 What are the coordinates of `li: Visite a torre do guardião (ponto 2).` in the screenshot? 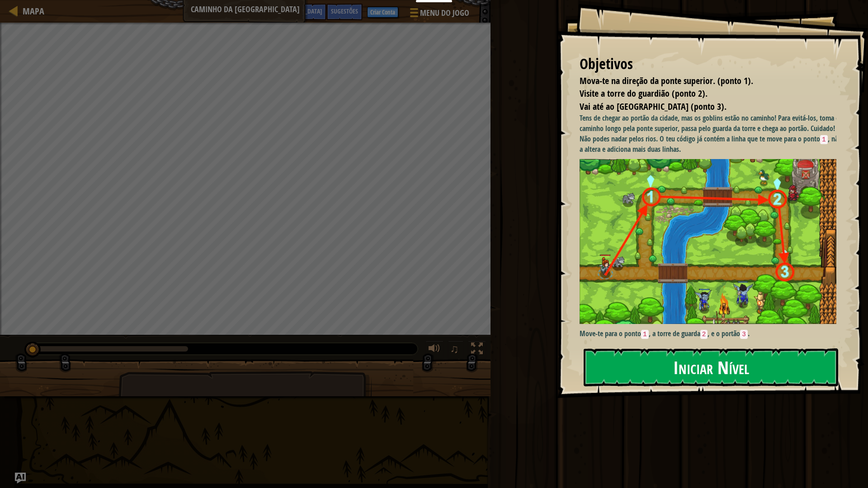 It's located at (701, 94).